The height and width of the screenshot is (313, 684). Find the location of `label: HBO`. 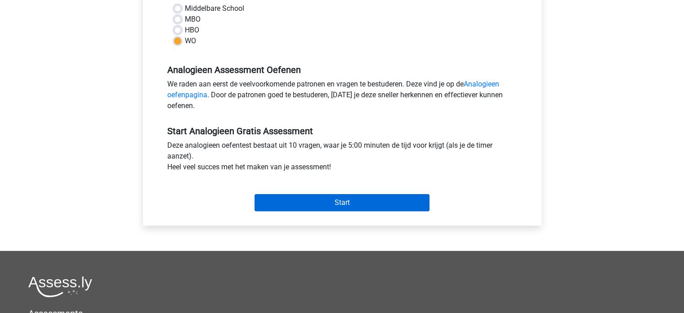

label: HBO is located at coordinates (192, 30).